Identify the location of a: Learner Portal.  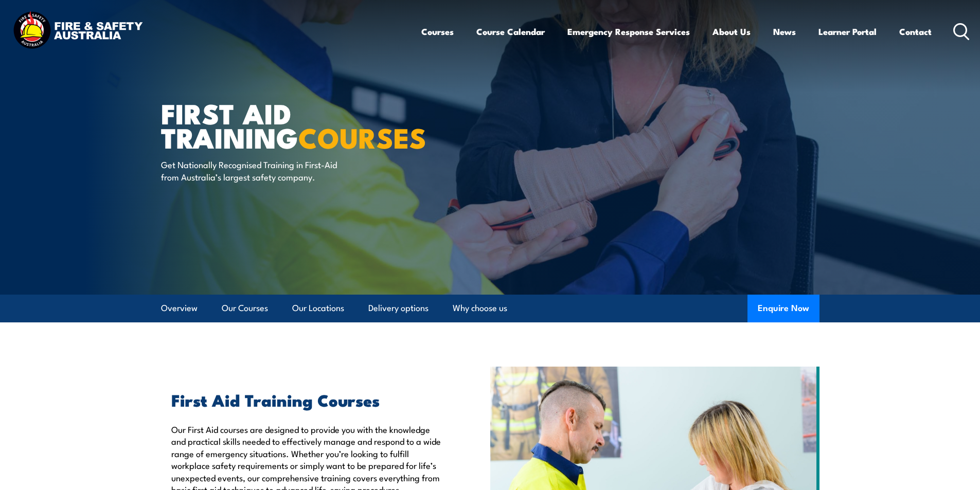
(847, 31).